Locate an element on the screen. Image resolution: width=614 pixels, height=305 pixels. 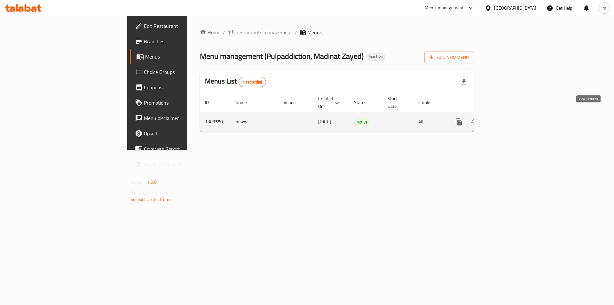
span: Get support on: is located at coordinates (145, 193).